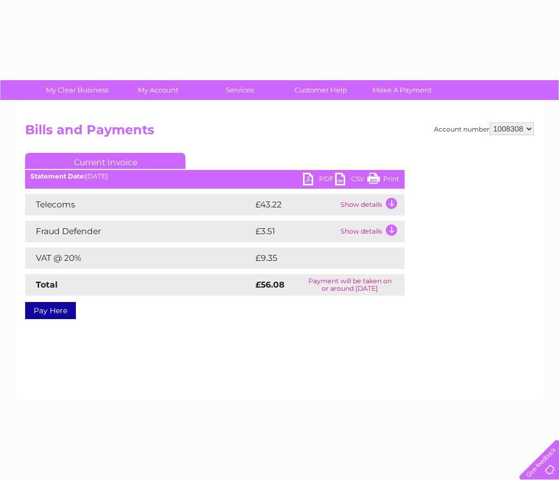 The height and width of the screenshot is (480, 559). What do you see at coordinates (320, 90) in the screenshot?
I see `a: Customer Help` at bounding box center [320, 90].